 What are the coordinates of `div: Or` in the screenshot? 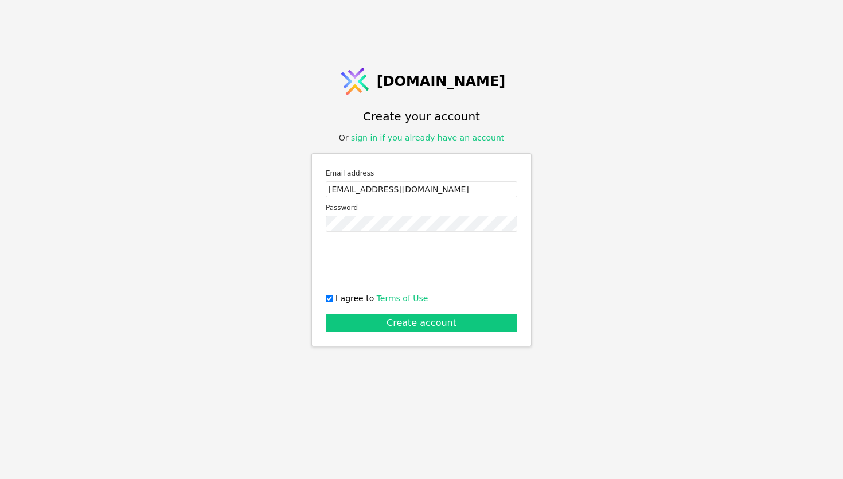 It's located at (421, 138).